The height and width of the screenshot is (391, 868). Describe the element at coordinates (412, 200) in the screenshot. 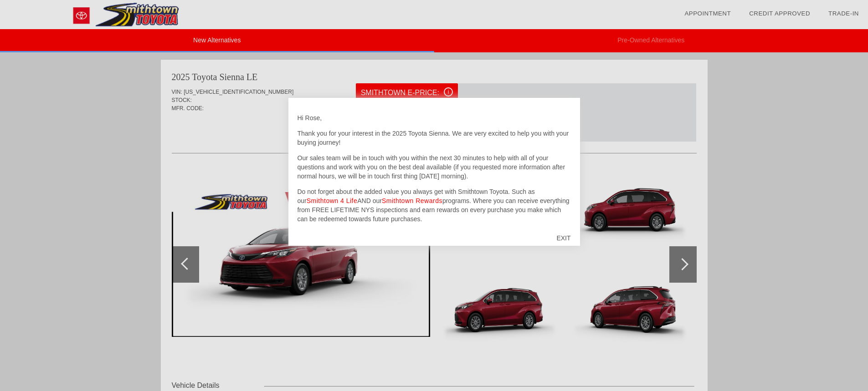

I see `a: Smithtown Rewards` at that location.